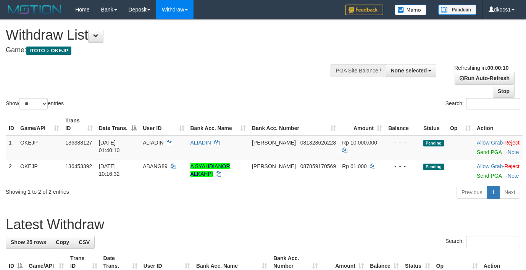  I want to click on strong: 00:00:10, so click(498, 68).